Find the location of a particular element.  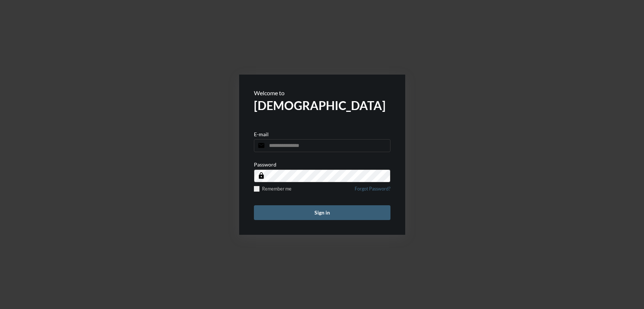

label: Remember me is located at coordinates (273, 189).